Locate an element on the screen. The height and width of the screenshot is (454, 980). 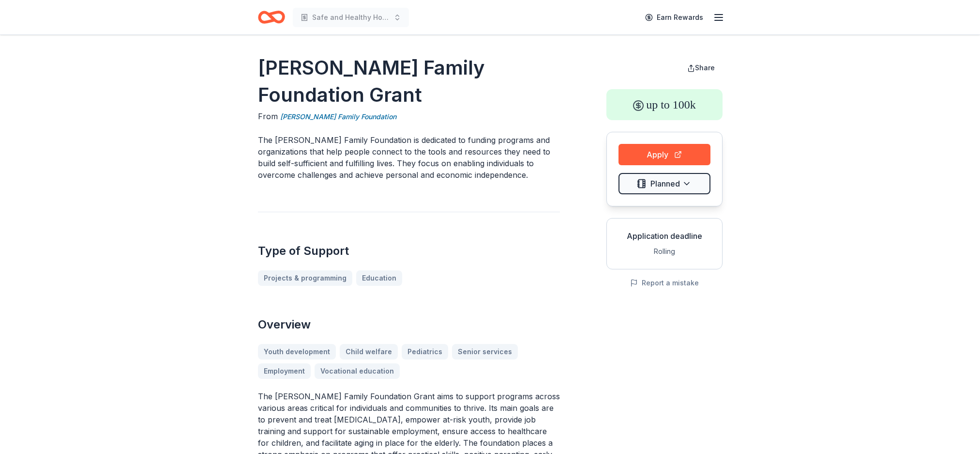
div: Rolling is located at coordinates (665, 251).